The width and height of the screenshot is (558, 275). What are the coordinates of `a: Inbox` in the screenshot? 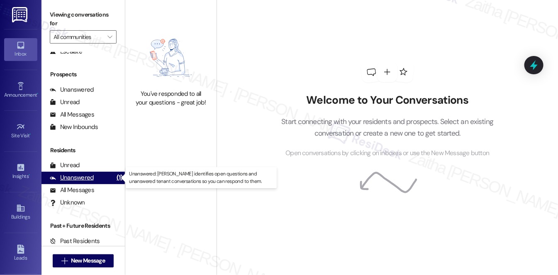 It's located at (21, 49).